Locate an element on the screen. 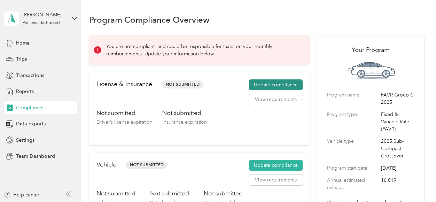  span: 2025 Sub-Compact Crossover is located at coordinates (397, 148).